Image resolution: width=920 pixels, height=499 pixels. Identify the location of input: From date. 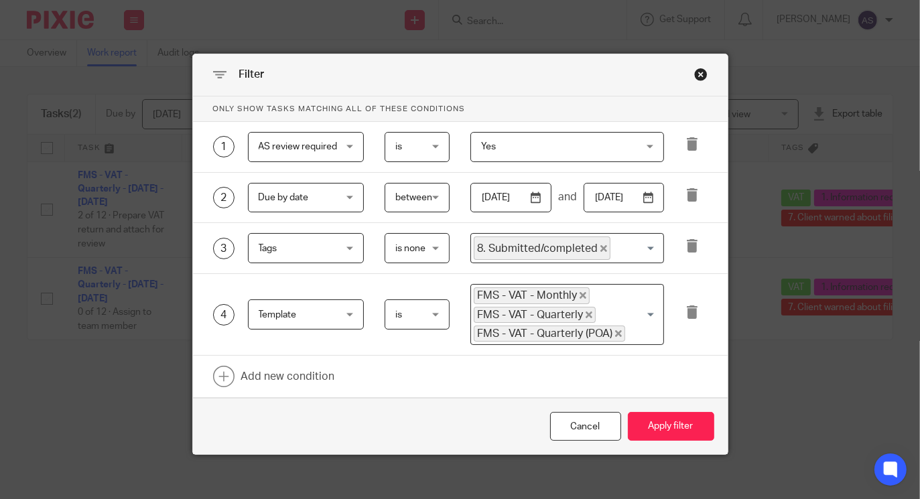
(510, 198).